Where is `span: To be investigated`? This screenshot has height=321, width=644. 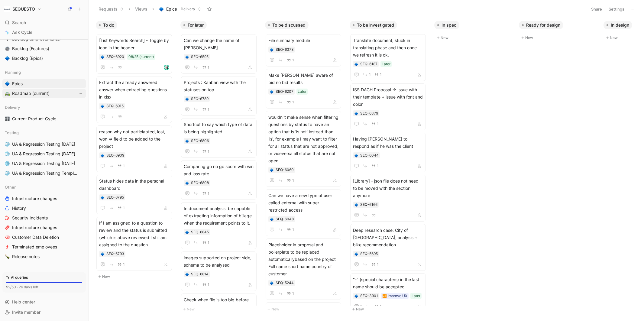 span: To be investigated is located at coordinates (375, 25).